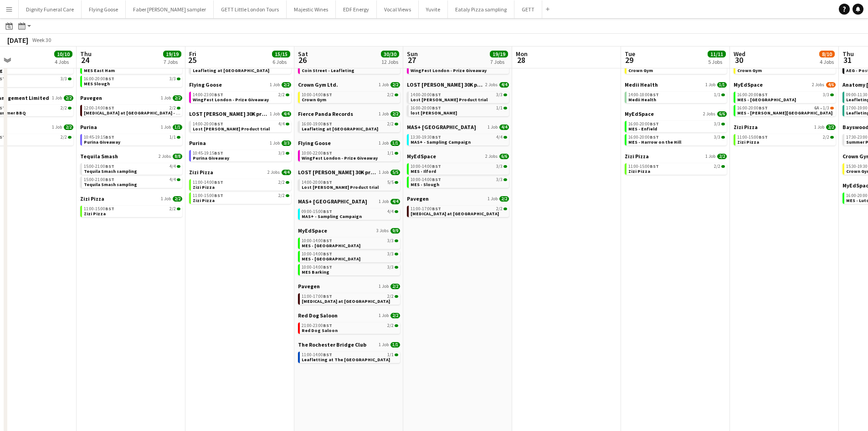  I want to click on div: Purina1 Job3/310:45-19:15BST3/3Purina Giveaway, so click(240, 154).